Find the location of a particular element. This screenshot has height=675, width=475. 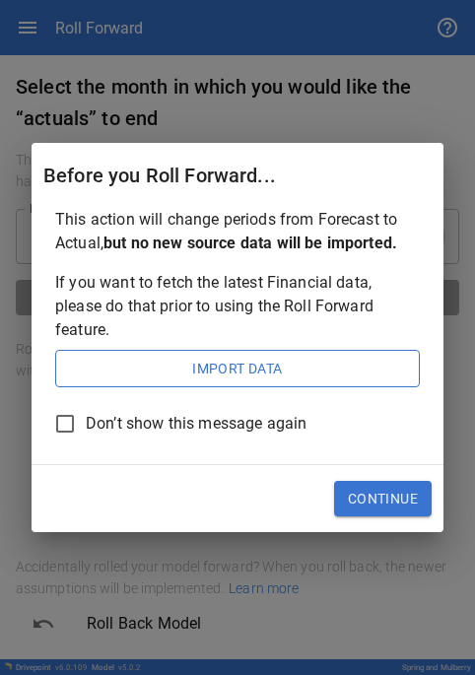

button: Import Data is located at coordinates (237, 368).